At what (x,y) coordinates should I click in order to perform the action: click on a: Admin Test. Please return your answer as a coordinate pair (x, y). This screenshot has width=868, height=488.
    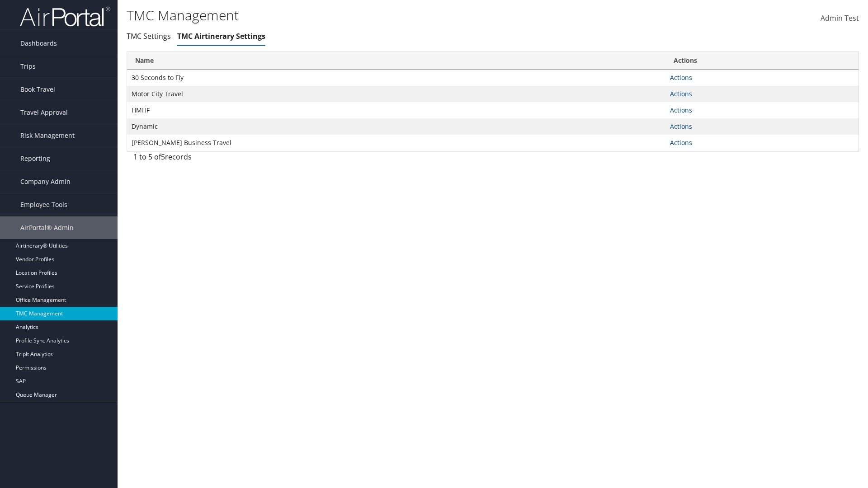
    Looking at the image, I should click on (839, 18).